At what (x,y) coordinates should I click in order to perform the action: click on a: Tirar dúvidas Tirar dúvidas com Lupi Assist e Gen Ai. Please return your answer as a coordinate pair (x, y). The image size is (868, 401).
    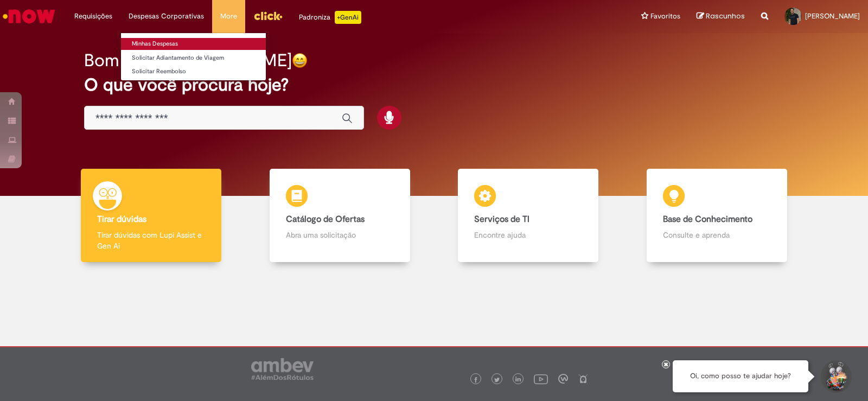
    Looking at the image, I should click on (152, 216).